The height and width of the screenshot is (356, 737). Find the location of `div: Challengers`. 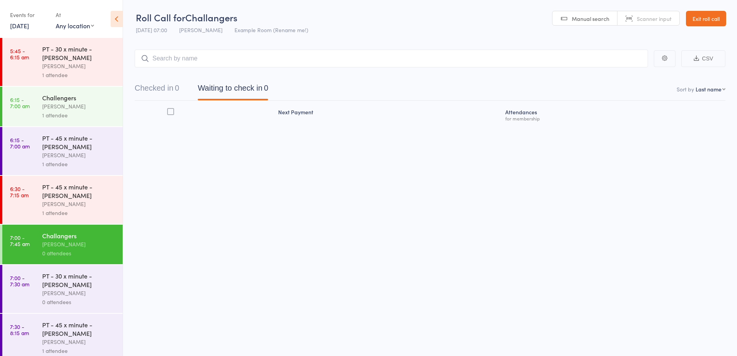

div: Challengers is located at coordinates (79, 98).